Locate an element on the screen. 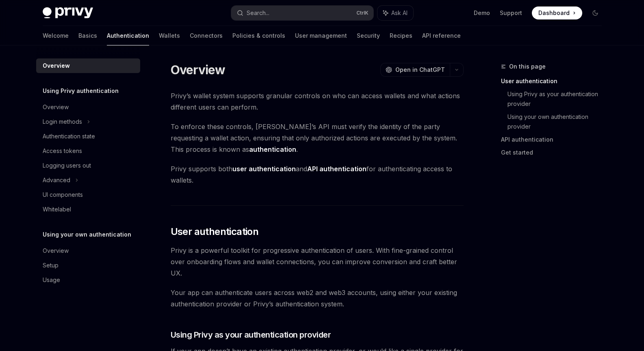  a: Access tokens is located at coordinates (88, 151).